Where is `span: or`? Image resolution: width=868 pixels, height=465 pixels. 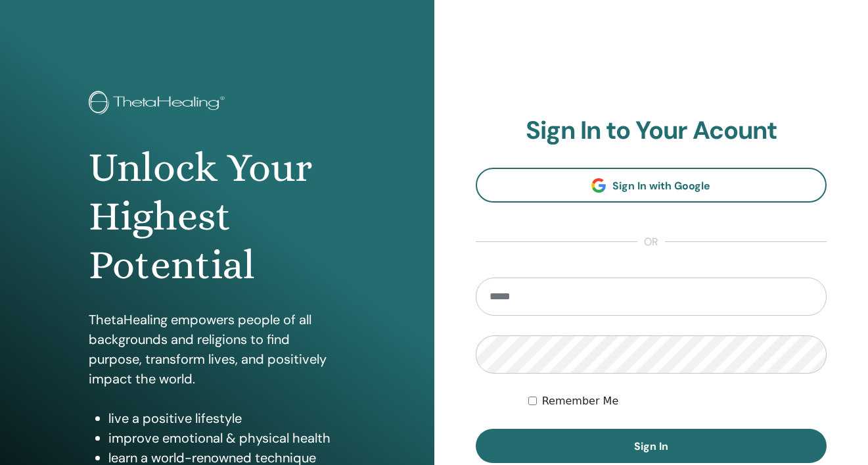
span: or is located at coordinates (651, 242).